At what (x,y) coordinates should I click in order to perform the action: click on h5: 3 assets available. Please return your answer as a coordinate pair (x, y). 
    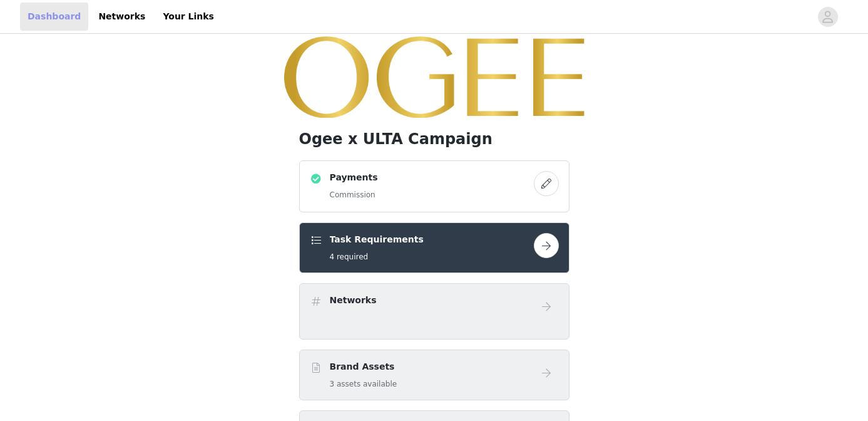
    Looking at the image, I should click on (364, 384).